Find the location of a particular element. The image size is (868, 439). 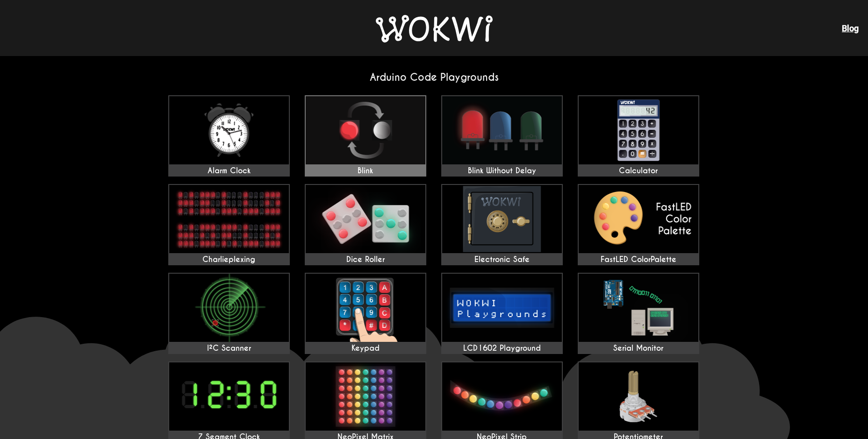

div: Keypad is located at coordinates (365, 349).